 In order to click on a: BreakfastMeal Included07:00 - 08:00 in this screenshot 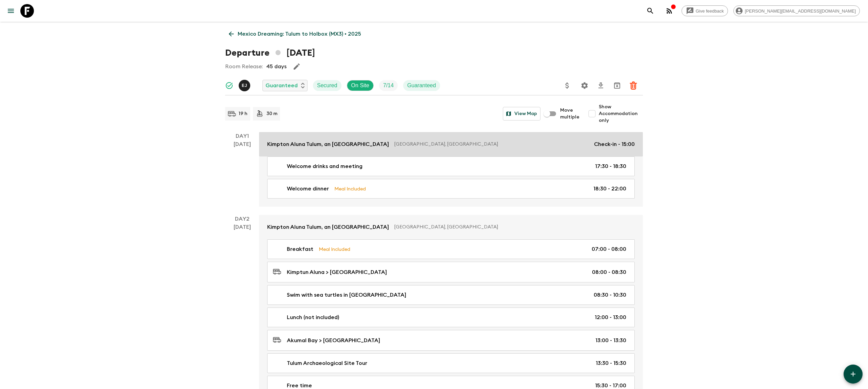, I will do `click(450, 249)`.